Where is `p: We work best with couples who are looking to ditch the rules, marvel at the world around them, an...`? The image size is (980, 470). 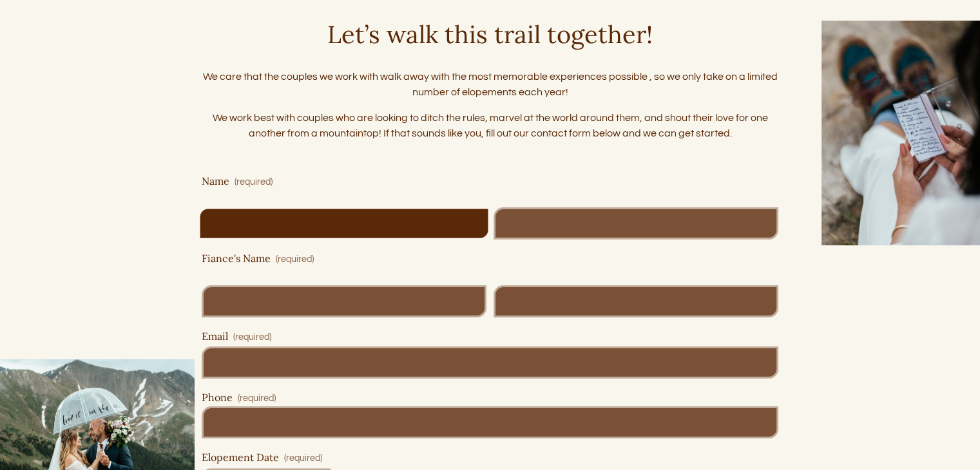
p: We work best with couples who are looking to ditch the rules, marvel at the world around them, an... is located at coordinates (490, 125).